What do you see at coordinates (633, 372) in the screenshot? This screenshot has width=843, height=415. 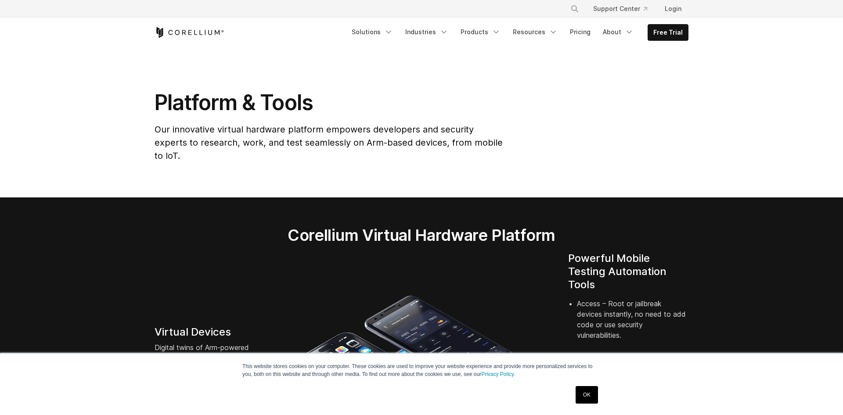 I see `li: Control – Configure device inputs, identifiers, sensors, location, and environment.` at bounding box center [633, 372].